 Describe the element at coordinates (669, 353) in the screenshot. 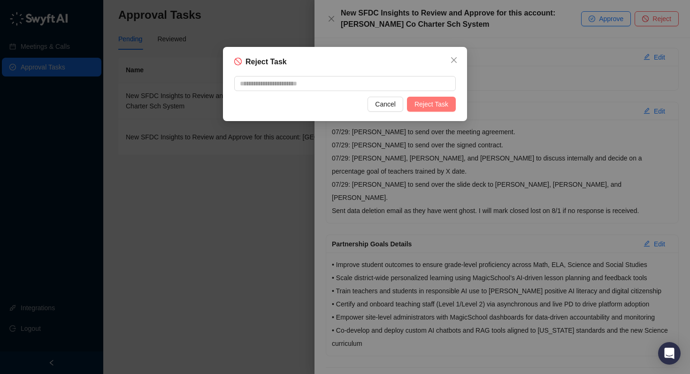

I see `div: Open Intercom Messenger` at that location.